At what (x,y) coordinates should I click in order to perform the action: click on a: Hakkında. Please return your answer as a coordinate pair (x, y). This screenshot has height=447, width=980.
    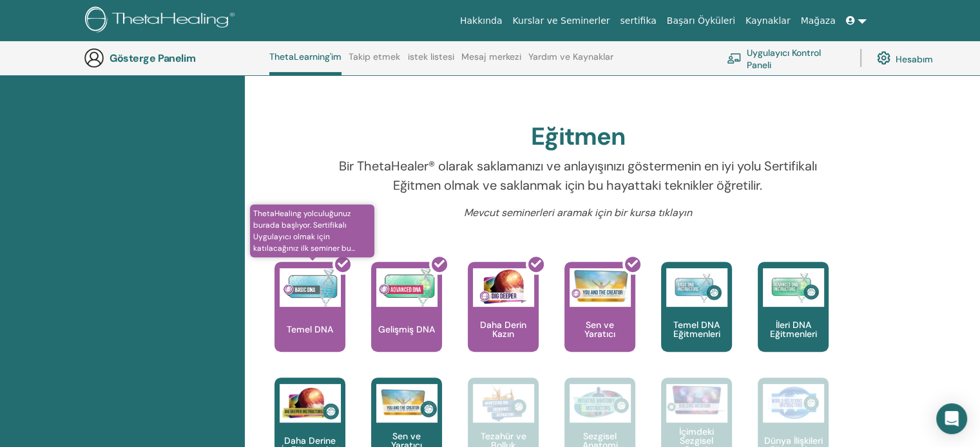
    Looking at the image, I should click on (481, 21).